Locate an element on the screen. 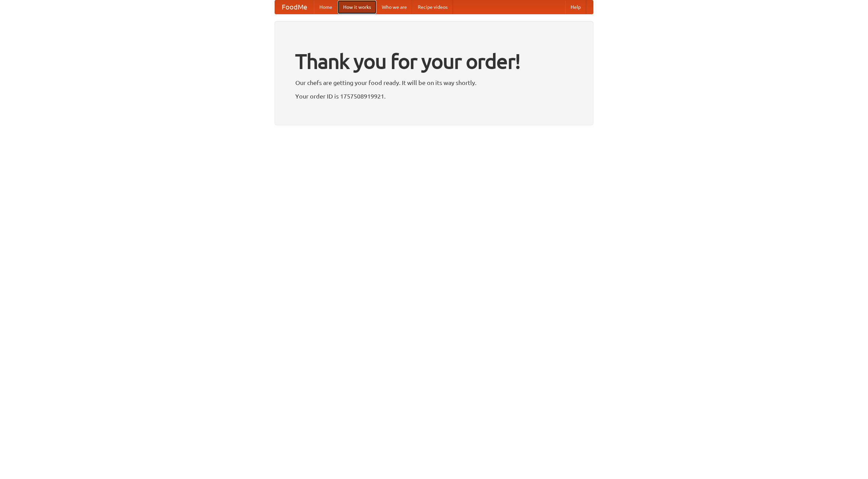 The image size is (868, 479). h1: Thank you for your order! is located at coordinates (434, 61).